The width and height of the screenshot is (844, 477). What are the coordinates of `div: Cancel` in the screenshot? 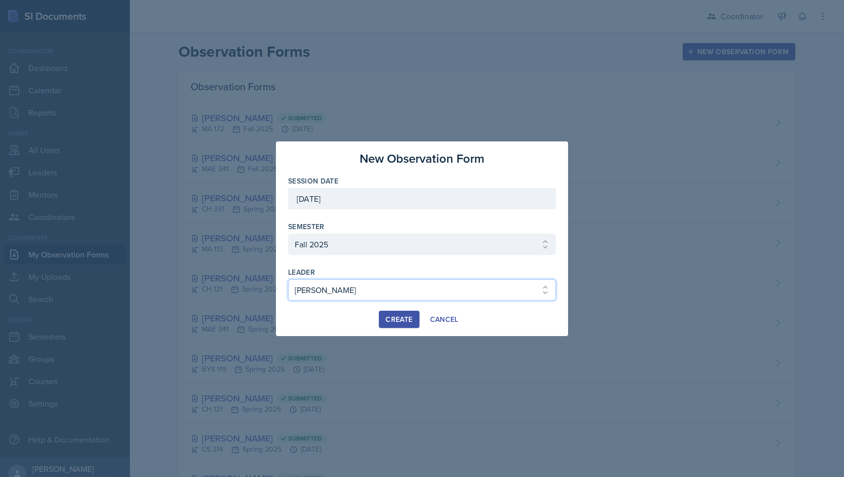 It's located at (445, 320).